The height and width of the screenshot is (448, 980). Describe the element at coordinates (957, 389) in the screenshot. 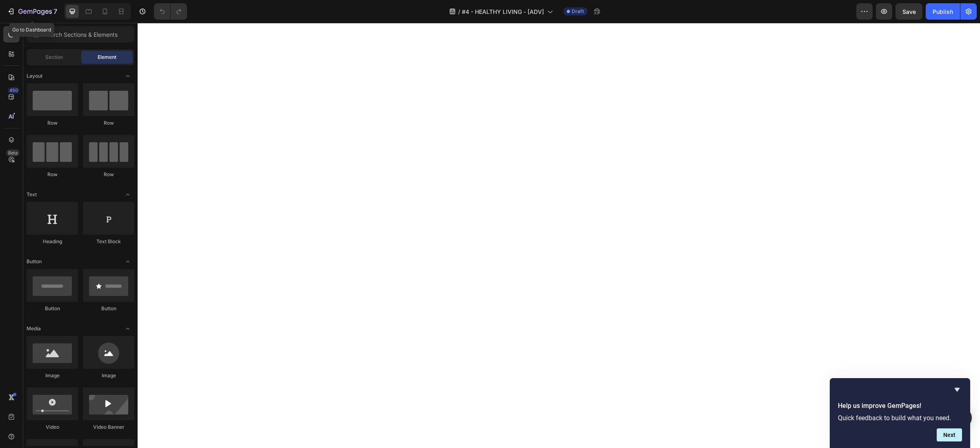

I see `button: Hide survey` at that location.